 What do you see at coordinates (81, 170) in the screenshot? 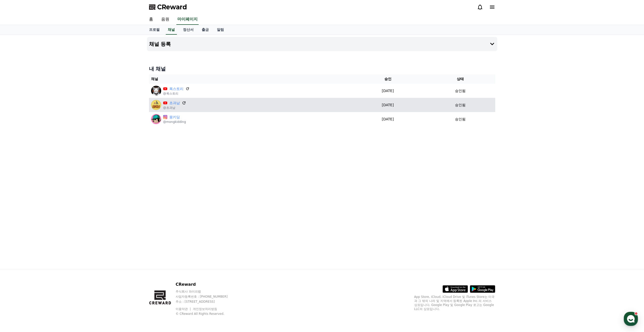
I see `span: 설정` at bounding box center [81, 170].